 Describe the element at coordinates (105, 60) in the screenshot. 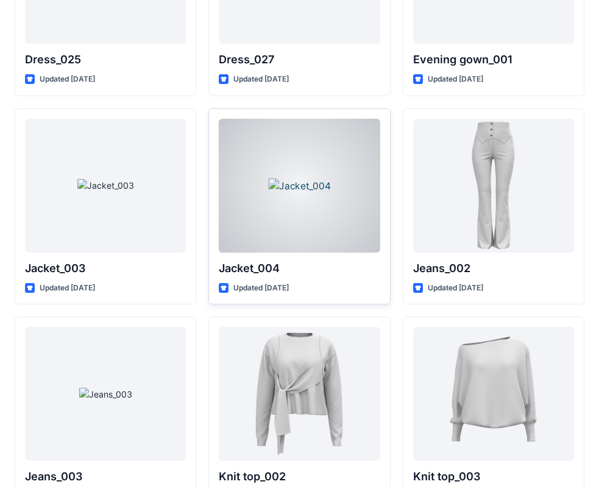

I see `p: Dress_025` at that location.